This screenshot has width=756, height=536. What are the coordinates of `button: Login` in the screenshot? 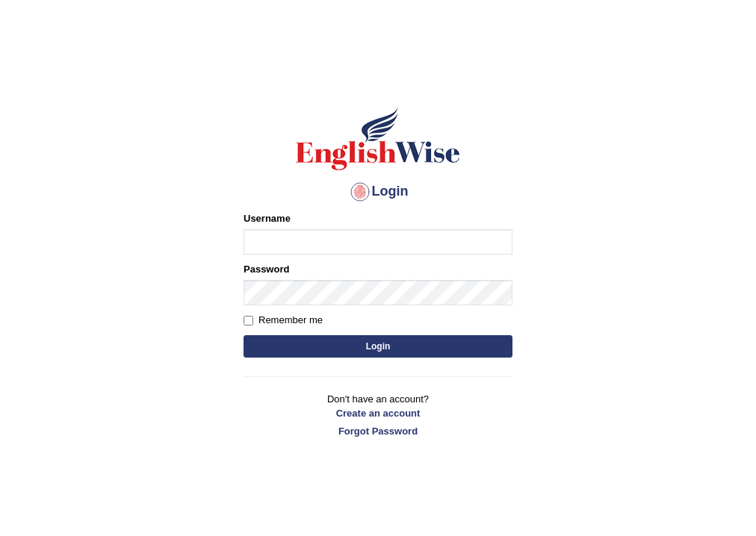 It's located at (378, 346).